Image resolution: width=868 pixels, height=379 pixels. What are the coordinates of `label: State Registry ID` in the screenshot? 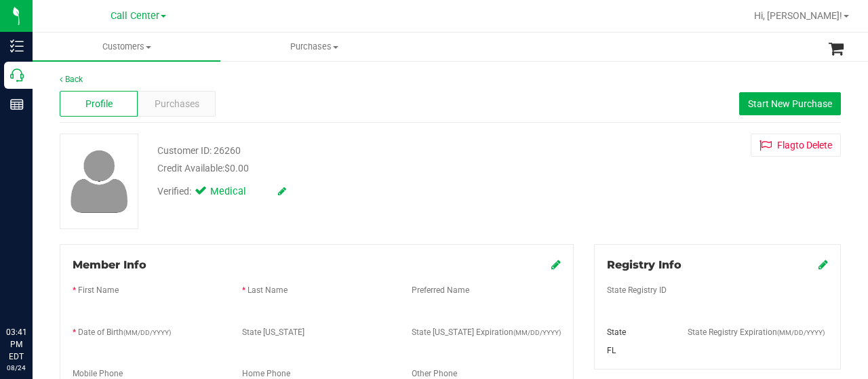 It's located at (636, 290).